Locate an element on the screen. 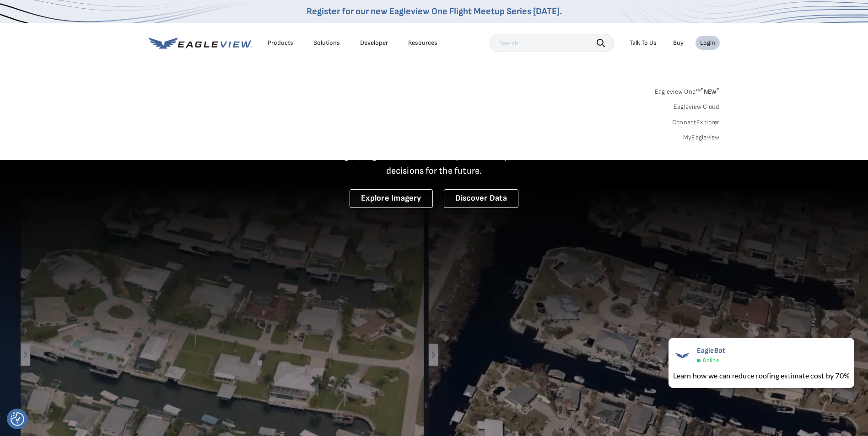  a: ConnectExplorer is located at coordinates (696, 123).